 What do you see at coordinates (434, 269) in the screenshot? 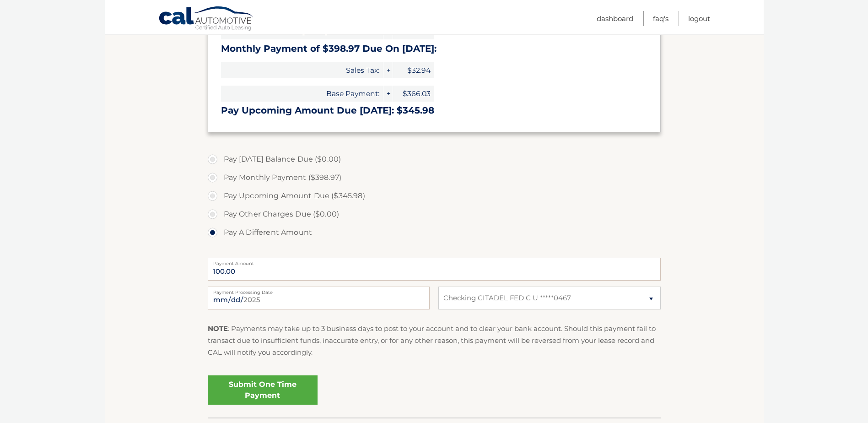
I see `input: Payment Amount` at bounding box center [434, 269].